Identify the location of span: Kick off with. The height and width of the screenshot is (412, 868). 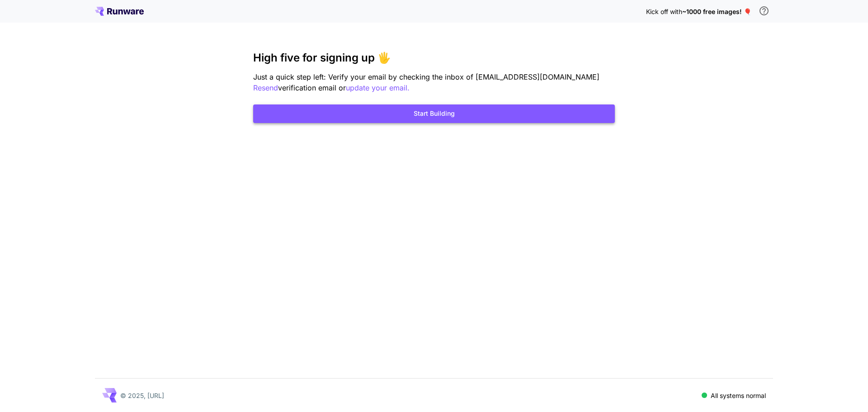
(664, 12).